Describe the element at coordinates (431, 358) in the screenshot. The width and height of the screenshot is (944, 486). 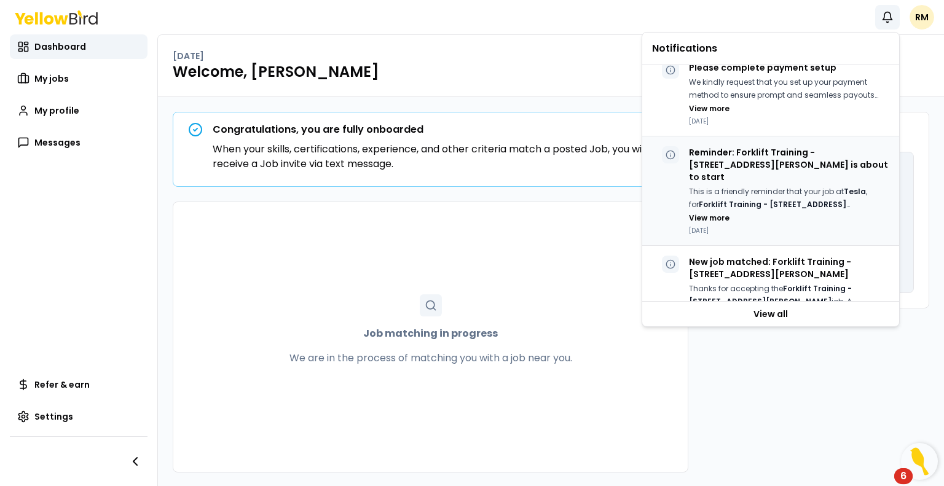
I see `p: We are in the process of matching you with a job near you.` at that location.